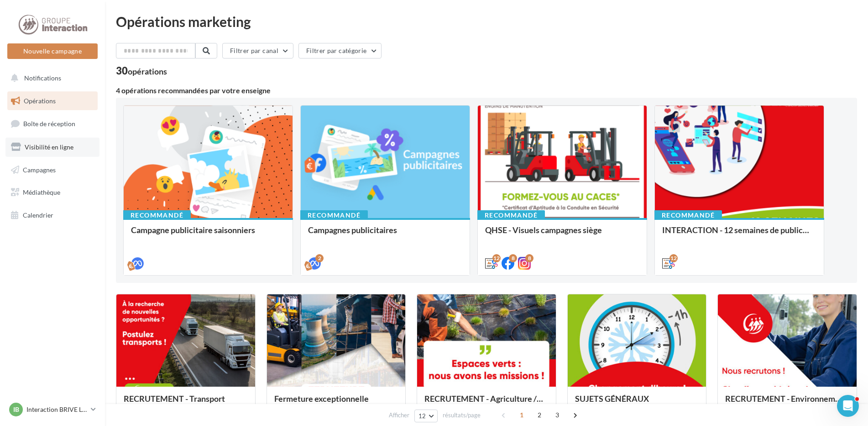 This screenshot has width=868, height=426. Describe the element at coordinates (53, 124) in the screenshot. I see `a: Boîte de réception` at that location.